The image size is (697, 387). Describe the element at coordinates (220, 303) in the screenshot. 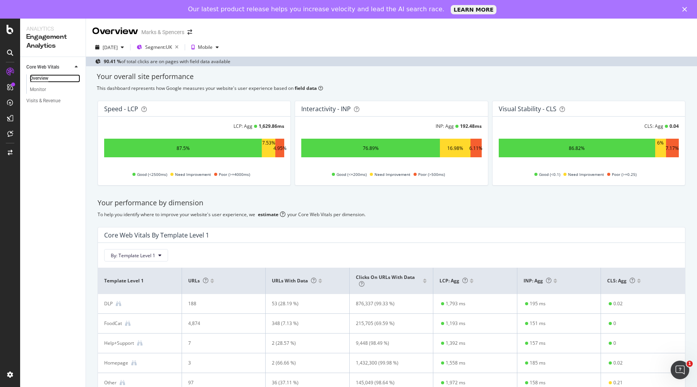

I see `div: 188` at that location.